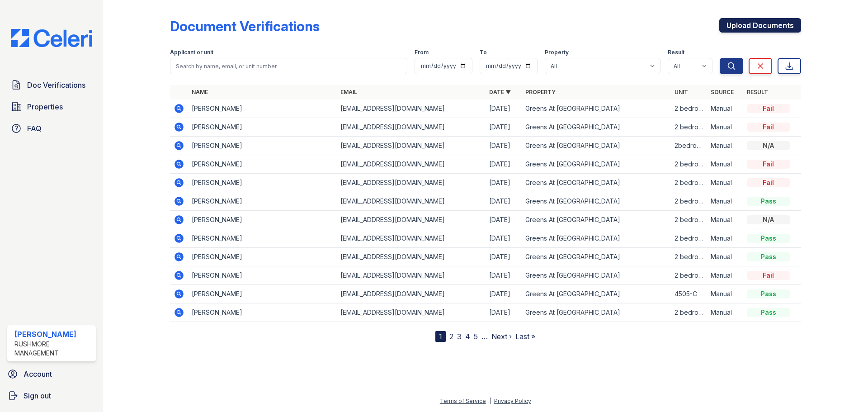 The height and width of the screenshot is (412, 868). Describe the element at coordinates (200, 92) in the screenshot. I see `a: Name` at that location.